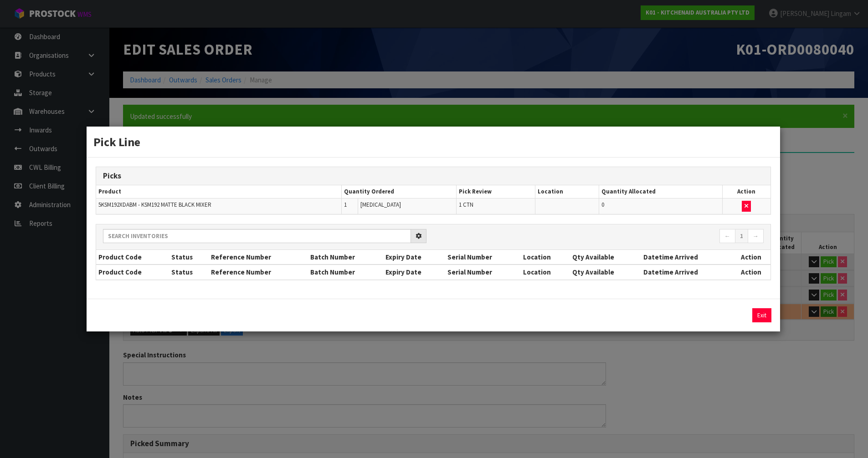 Image resolution: width=868 pixels, height=458 pixels. What do you see at coordinates (399, 192) in the screenshot?
I see `th: Quantity Ordered` at bounding box center [399, 192].